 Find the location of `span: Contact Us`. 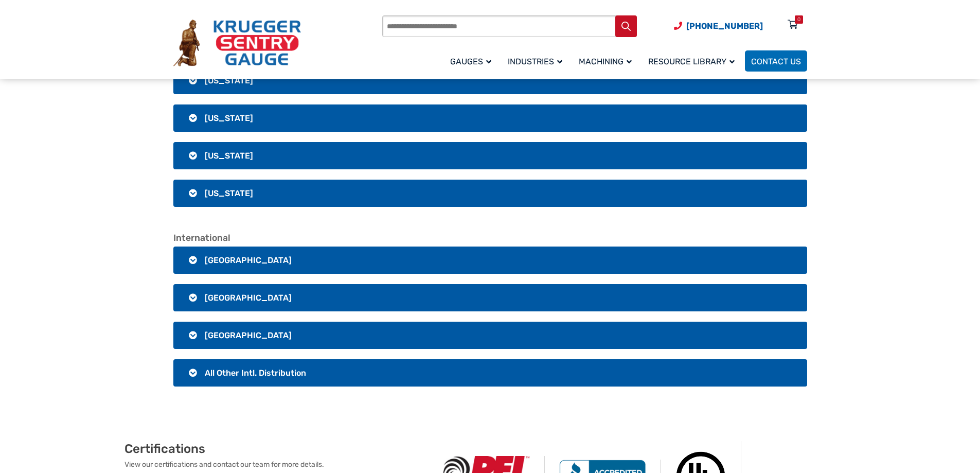

span: Contact Us is located at coordinates (776, 61).